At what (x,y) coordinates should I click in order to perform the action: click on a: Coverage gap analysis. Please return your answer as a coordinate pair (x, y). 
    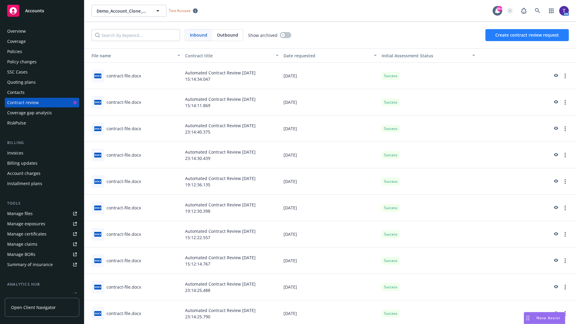
    Looking at the image, I should click on (42, 113).